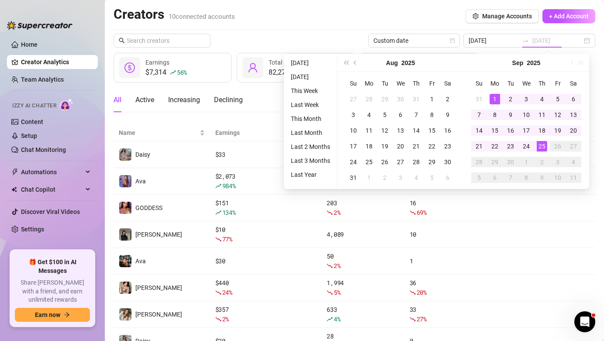 The width and height of the screenshot is (604, 341). I want to click on li: Last Week, so click(311, 105).